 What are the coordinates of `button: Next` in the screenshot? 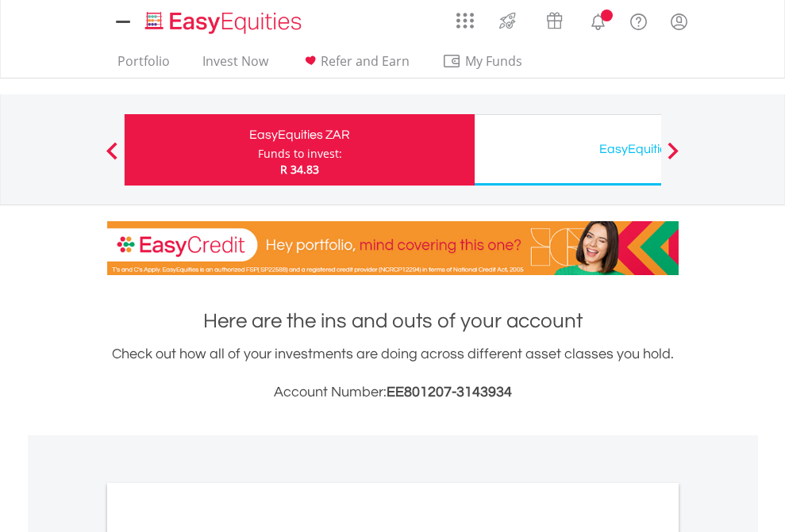 It's located at (673, 158).